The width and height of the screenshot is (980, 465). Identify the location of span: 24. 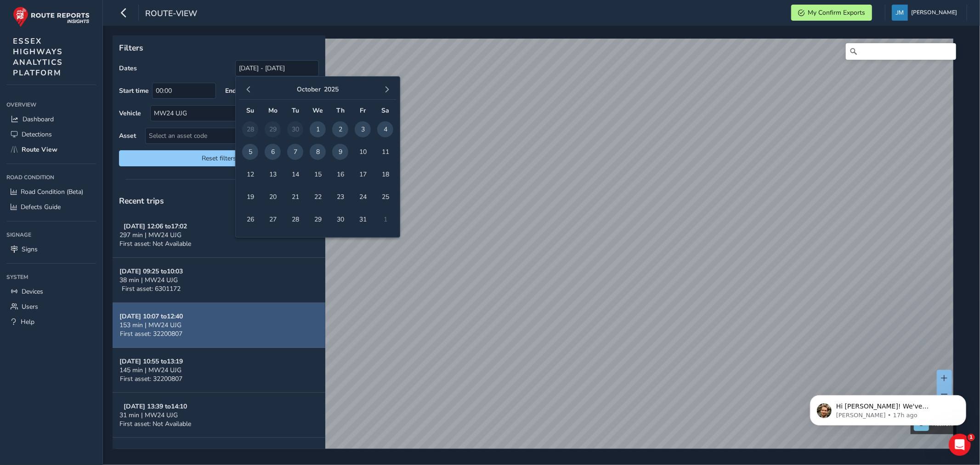
(363, 197).